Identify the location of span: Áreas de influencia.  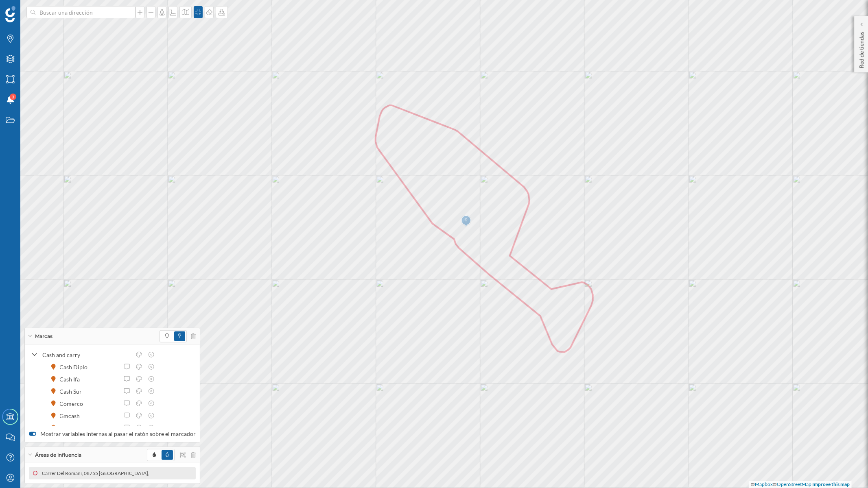
(58, 455).